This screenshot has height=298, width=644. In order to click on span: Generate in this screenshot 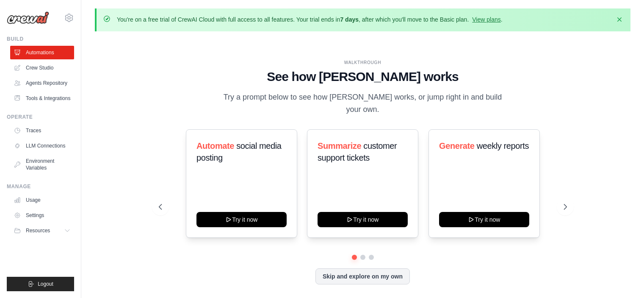, I will do `click(457, 146)`.